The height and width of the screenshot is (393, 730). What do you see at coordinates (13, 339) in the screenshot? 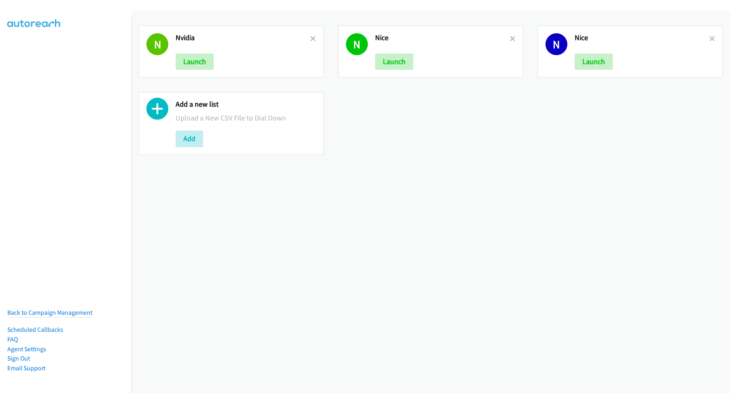
I see `a: FAQ` at bounding box center [13, 339].